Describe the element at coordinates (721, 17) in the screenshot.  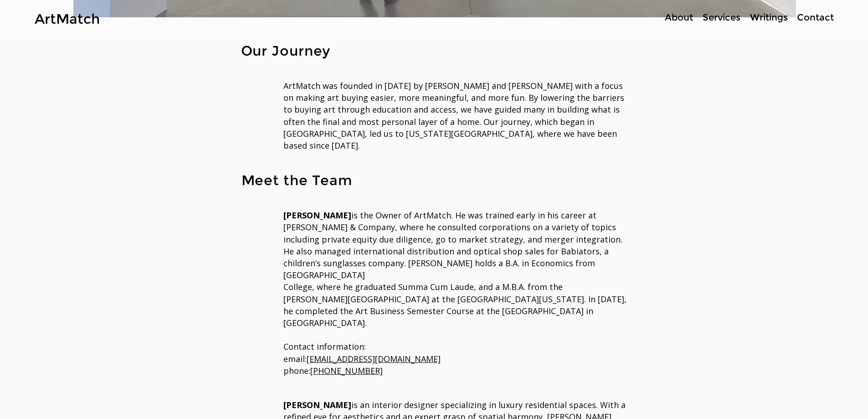
I see `a: Services` at that location.